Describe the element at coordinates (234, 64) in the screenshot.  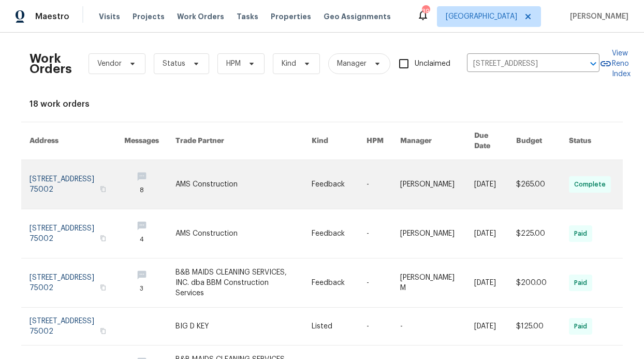
I see `span: HPM` at that location.